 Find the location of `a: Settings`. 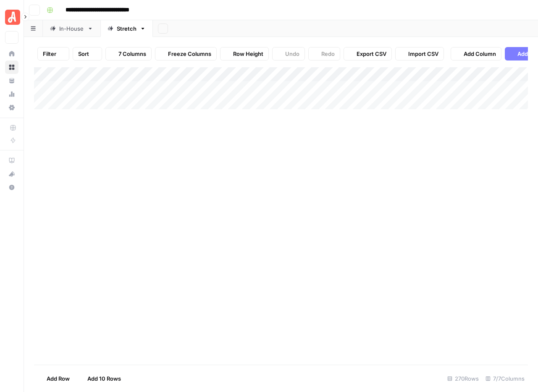

a: Settings is located at coordinates (12, 108).